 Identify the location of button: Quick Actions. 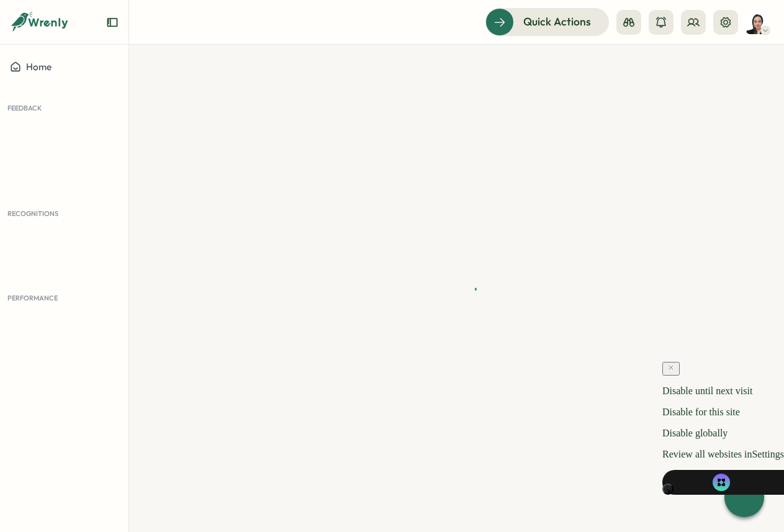
(547, 22).